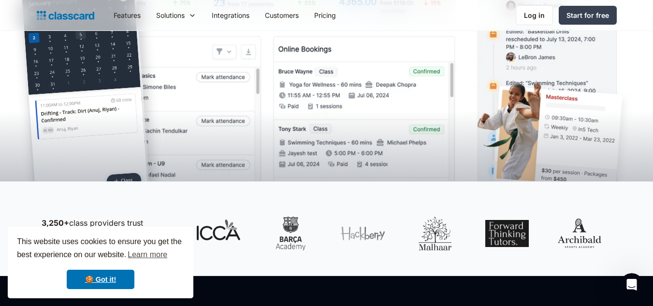 This screenshot has height=306, width=653. Describe the element at coordinates (534, 15) in the screenshot. I see `div: Log in` at that location.